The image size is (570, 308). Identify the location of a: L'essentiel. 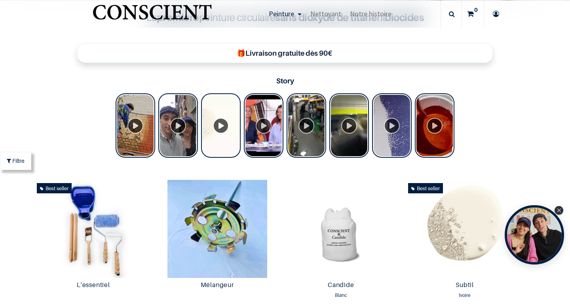
(93, 286).